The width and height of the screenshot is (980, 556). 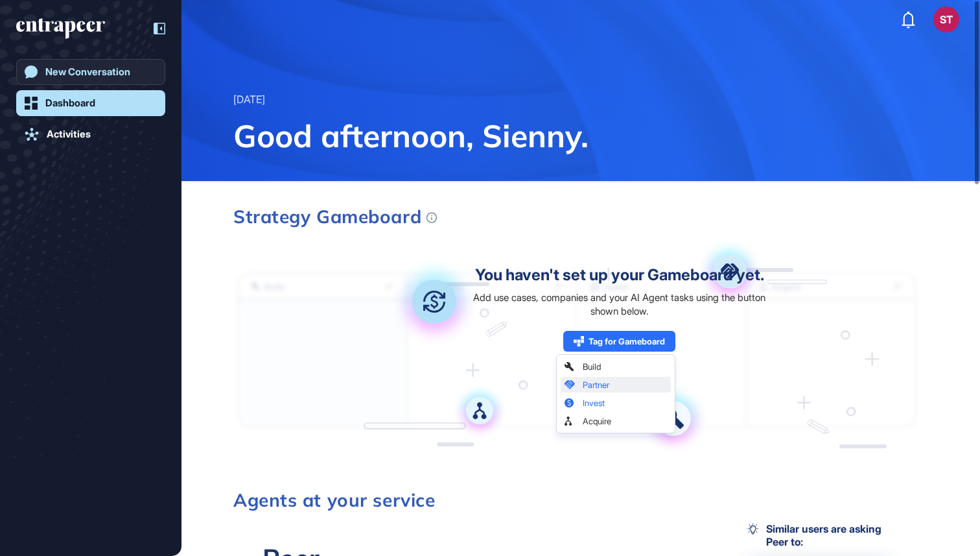 What do you see at coordinates (620, 275) in the screenshot?
I see `div: You haven't set up your Gameboard yet.` at bounding box center [620, 275].